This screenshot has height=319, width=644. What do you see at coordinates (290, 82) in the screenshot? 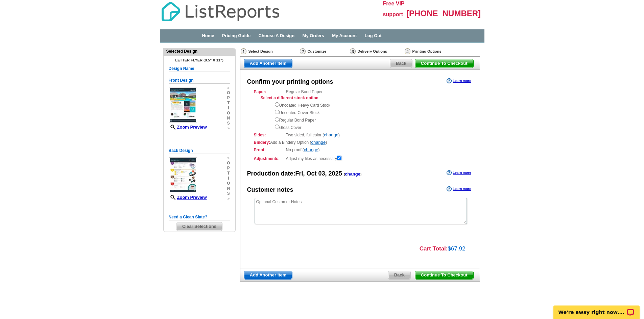
I see `div: Confirm your printing options` at bounding box center [290, 82].